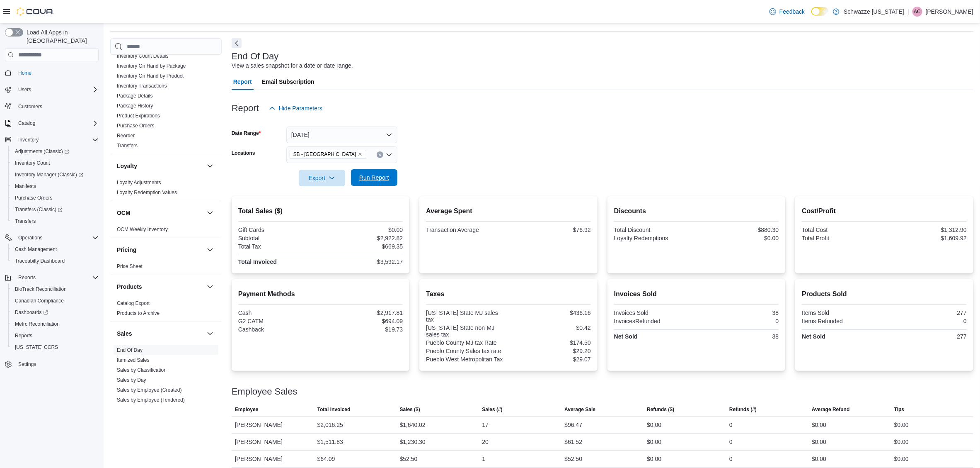 The height and width of the screenshot is (468, 980). Describe the element at coordinates (573, 442) in the screenshot. I see `div: $61.52` at that location.